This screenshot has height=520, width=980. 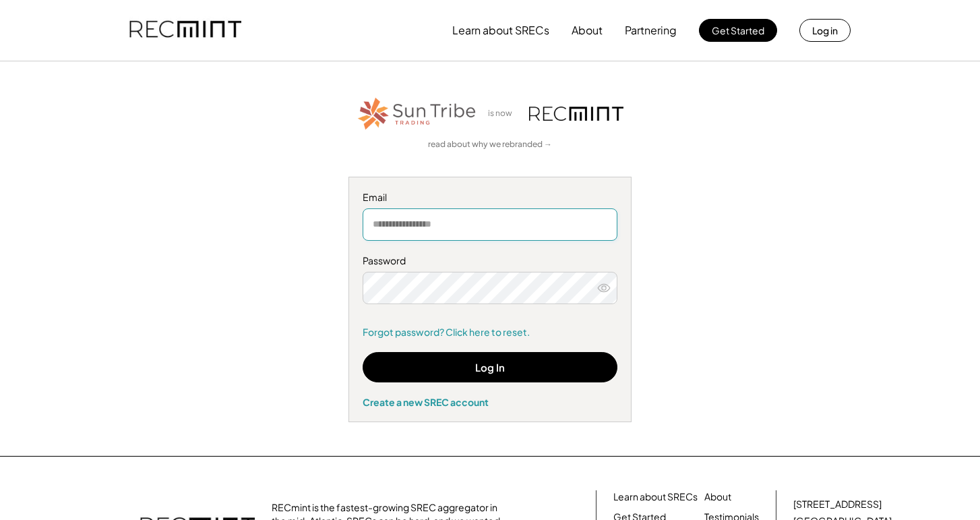 What do you see at coordinates (417, 114) in the screenshot?
I see `img: STT_Horizontal_Logo%2B-%2BColor.png` at bounding box center [417, 114].